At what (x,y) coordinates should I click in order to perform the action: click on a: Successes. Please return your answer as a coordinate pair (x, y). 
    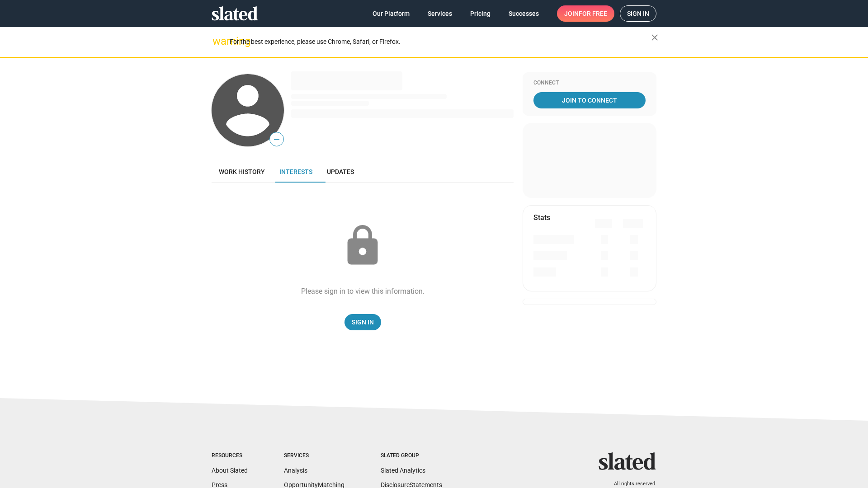
    Looking at the image, I should click on (523, 13).